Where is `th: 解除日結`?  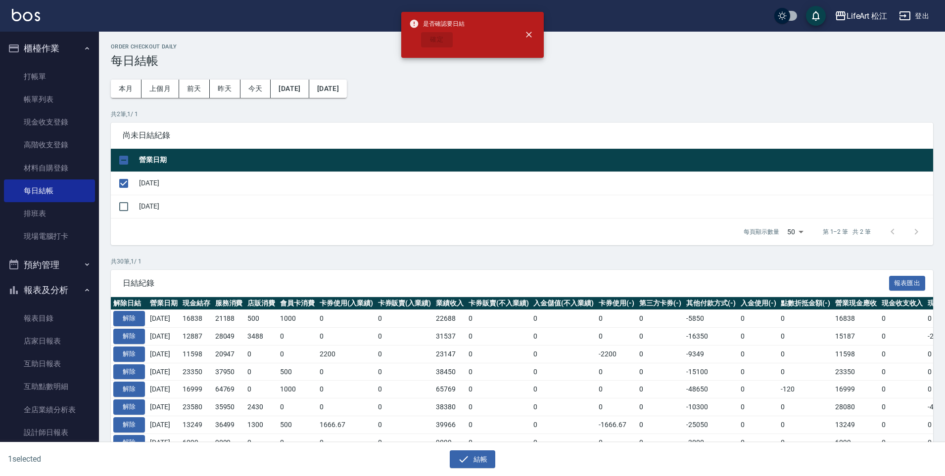
th: 解除日結 is located at coordinates (129, 304).